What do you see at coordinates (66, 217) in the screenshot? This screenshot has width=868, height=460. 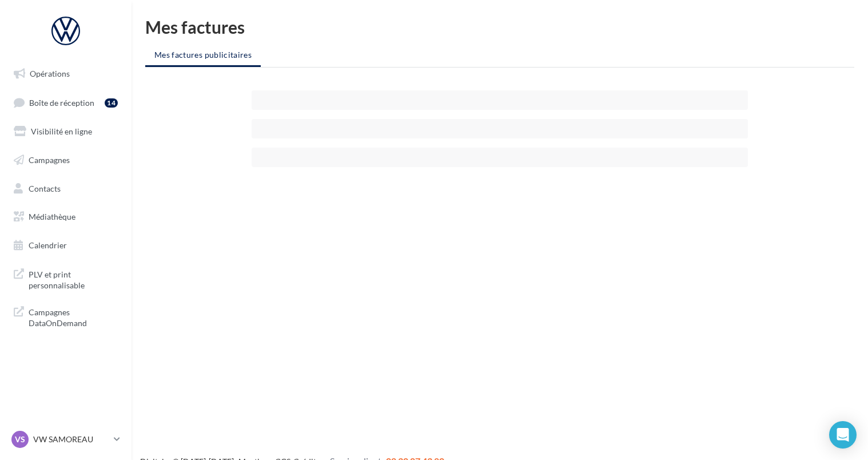 I see `a: Médiathèque` at bounding box center [66, 217].